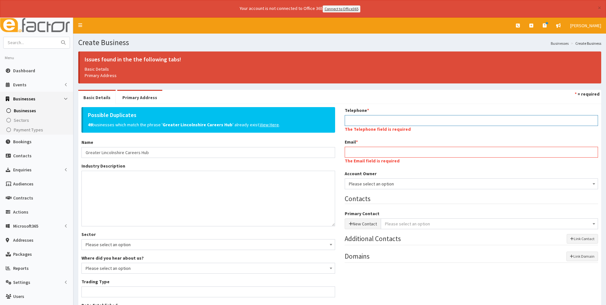 Image resolution: width=606 pixels, height=305 pixels. Describe the element at coordinates (472, 257) in the screenshot. I see `legend: Domains` at that location.